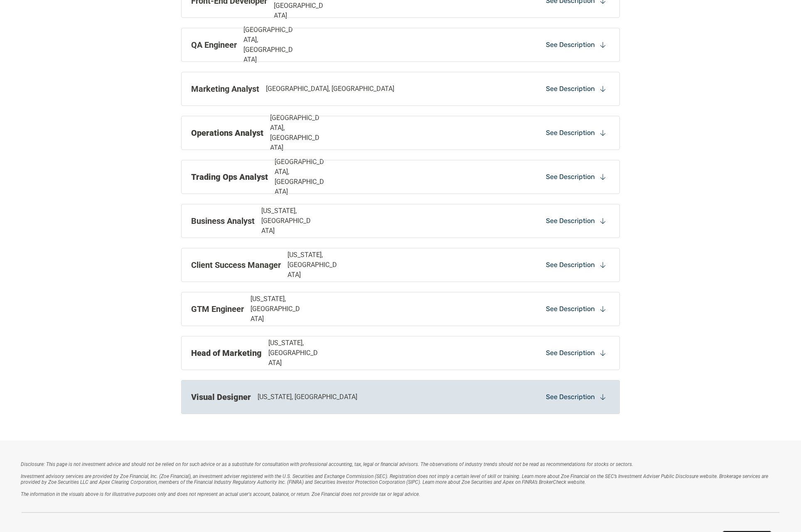 The height and width of the screenshot is (532, 801). What do you see at coordinates (223, 221) in the screenshot?
I see `p: Business Analyst` at bounding box center [223, 221].